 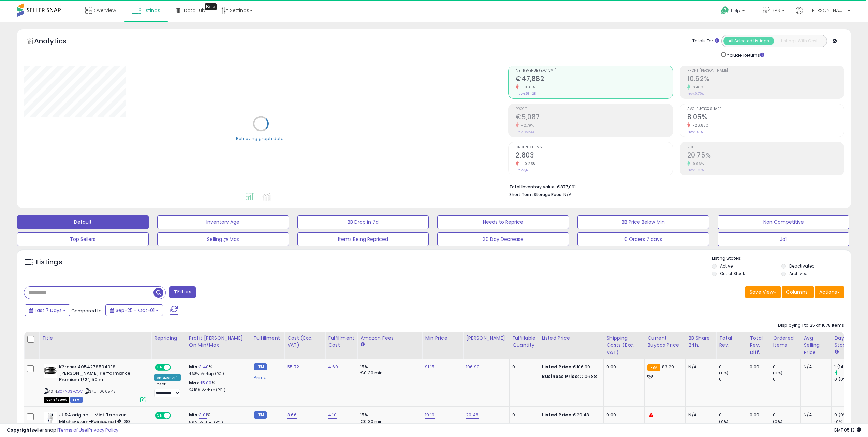 What do you see at coordinates (48, 310) in the screenshot?
I see `span: Last 7 Days` at bounding box center [48, 310].